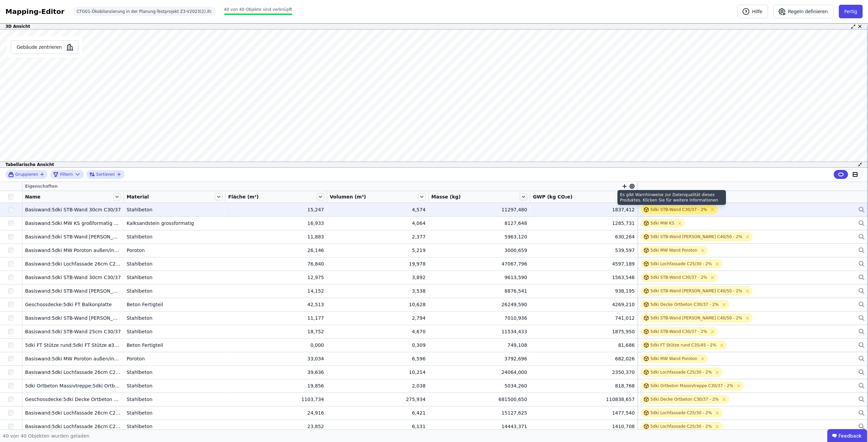 The height and width of the screenshot is (442, 868). Describe the element at coordinates (66, 174) in the screenshot. I see `span: Filtern` at that location.